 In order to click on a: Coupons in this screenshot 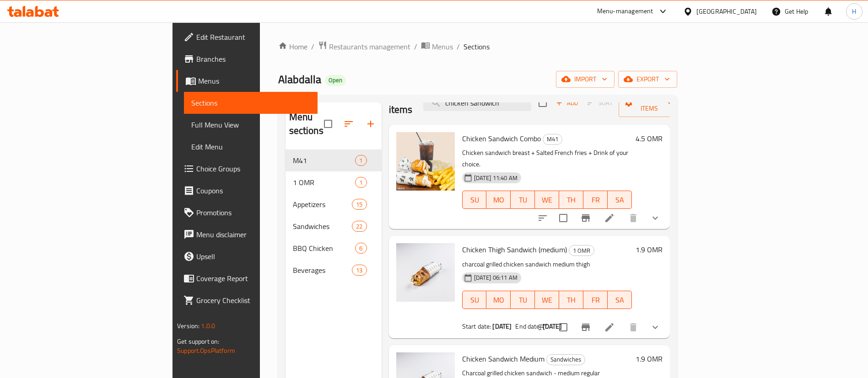, I will do `click(247, 191)`.